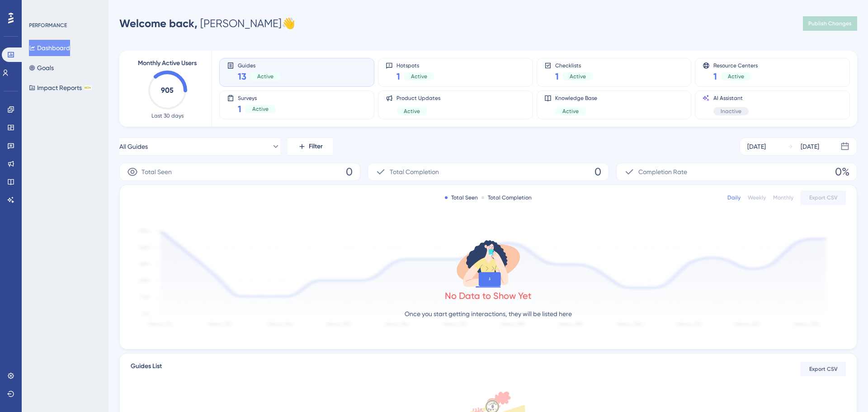  I want to click on span: Completion Rate, so click(663, 172).